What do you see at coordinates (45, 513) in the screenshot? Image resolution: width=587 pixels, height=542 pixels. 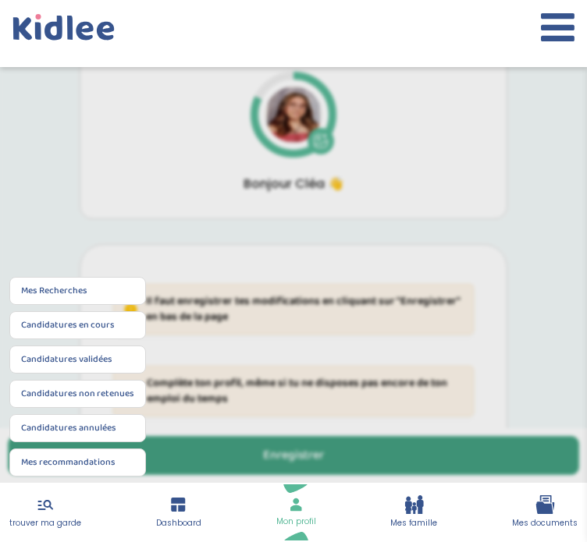 I see `a: trouver ma garde` at bounding box center [45, 513].